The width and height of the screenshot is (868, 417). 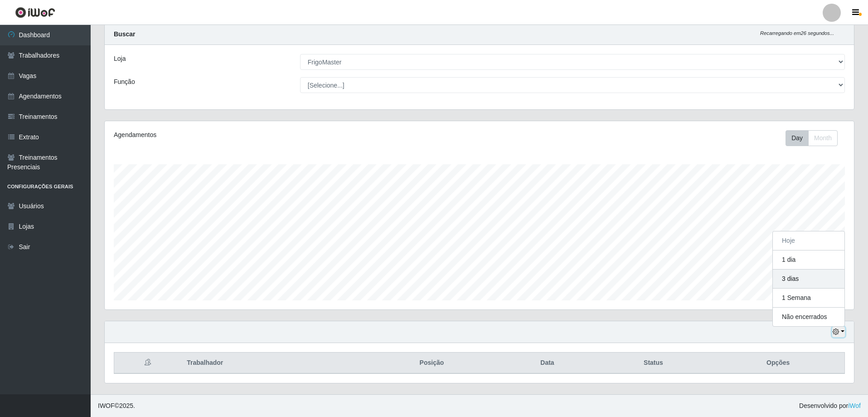 I want to click on button: 1 Semana, so click(x=809, y=298).